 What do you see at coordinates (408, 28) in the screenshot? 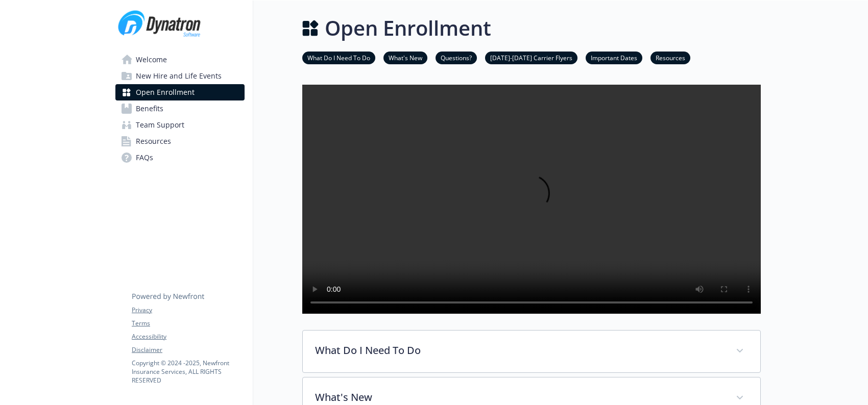
I see `h1: Open Enrollment` at bounding box center [408, 28].